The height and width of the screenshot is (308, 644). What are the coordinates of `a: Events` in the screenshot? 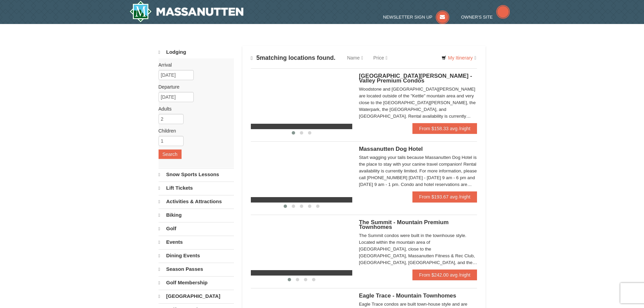 It's located at (196, 242).